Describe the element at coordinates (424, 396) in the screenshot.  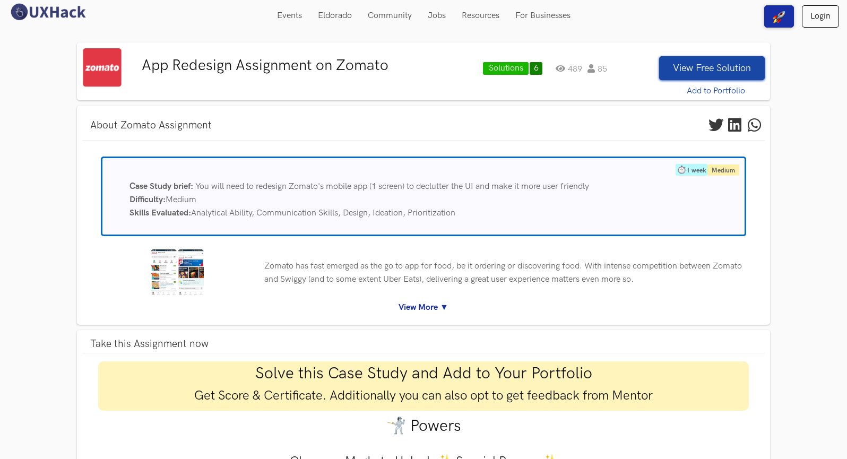
I see `h4: Get Score & Certificate. Additionally you can also opt to get feedback from Mentor` at that location.